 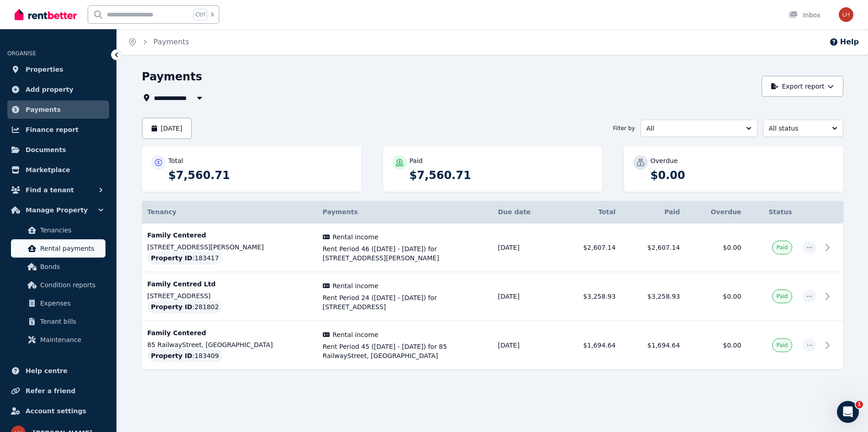 I want to click on span: Manage Property, so click(x=57, y=210).